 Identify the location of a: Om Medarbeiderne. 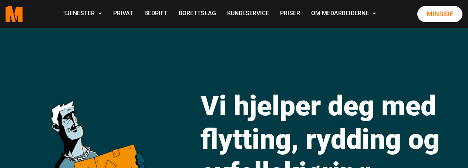
(344, 14).